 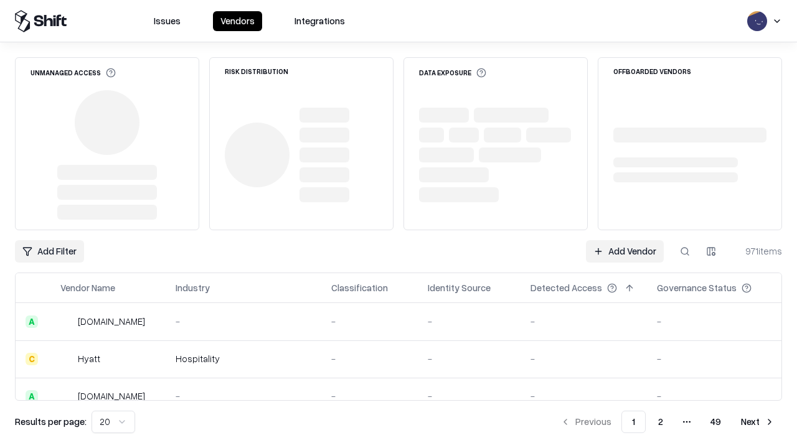 I want to click on button: Add Filter, so click(x=49, y=252).